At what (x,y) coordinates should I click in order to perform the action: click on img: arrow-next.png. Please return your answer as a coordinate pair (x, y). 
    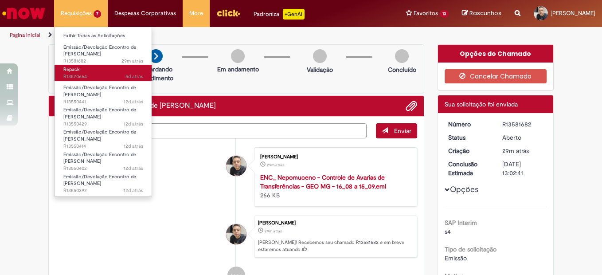
    Looking at the image, I should click on (156, 56).